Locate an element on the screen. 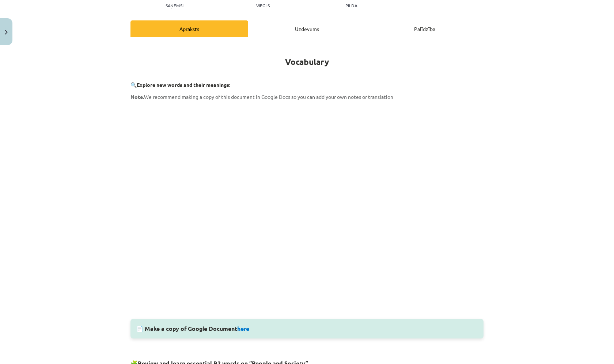 This screenshot has height=364, width=614. div: Palīdzība is located at coordinates (424, 28).